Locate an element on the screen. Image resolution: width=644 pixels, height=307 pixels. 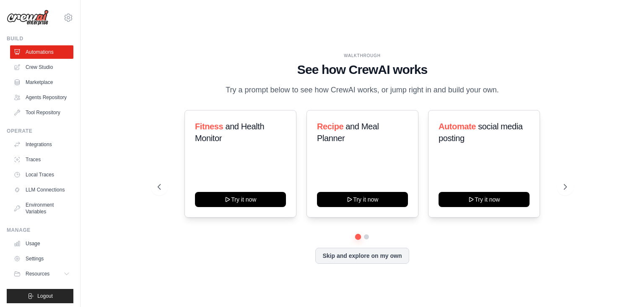
span: Fitness is located at coordinates (209, 126).